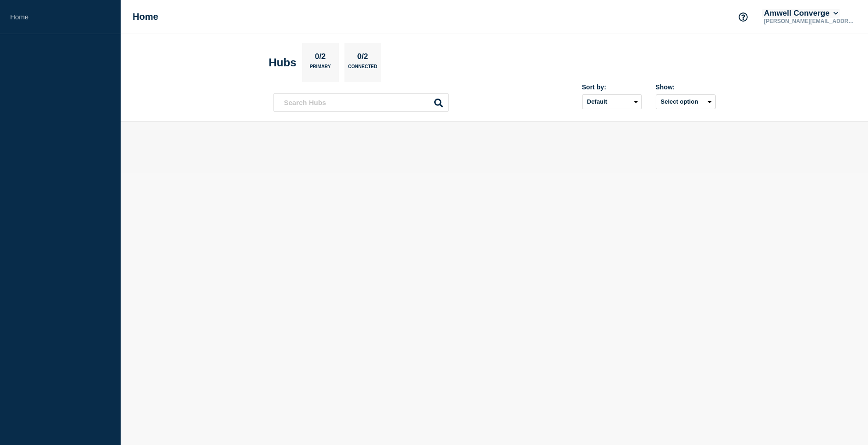  I want to click on div: Sort by:, so click(612, 87).